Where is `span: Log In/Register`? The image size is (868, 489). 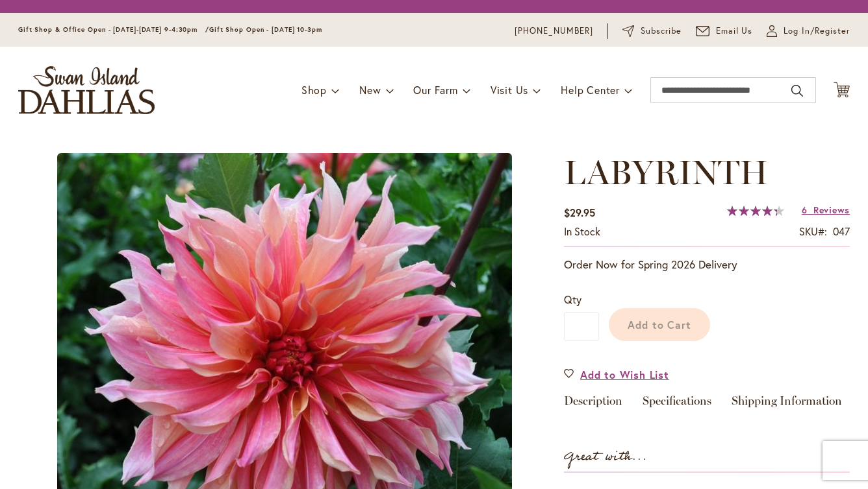 span: Log In/Register is located at coordinates (816, 31).